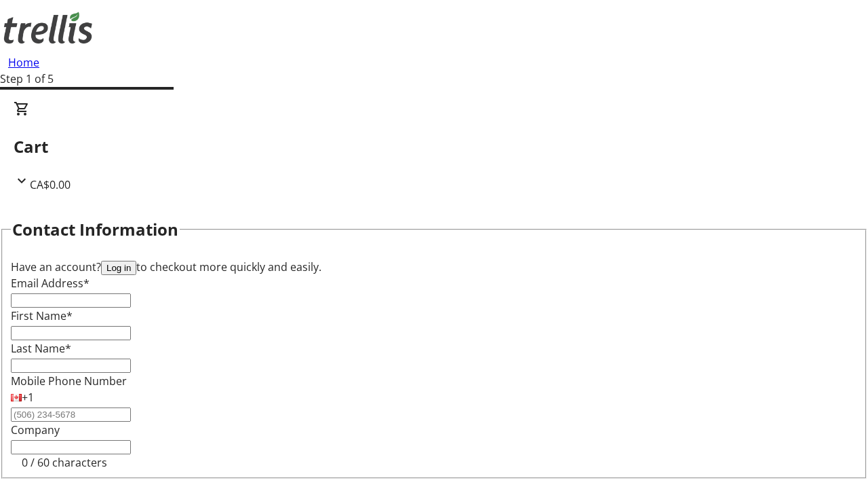 The width and height of the screenshot is (868, 489). I want to click on label: Last Name*, so click(41, 348).